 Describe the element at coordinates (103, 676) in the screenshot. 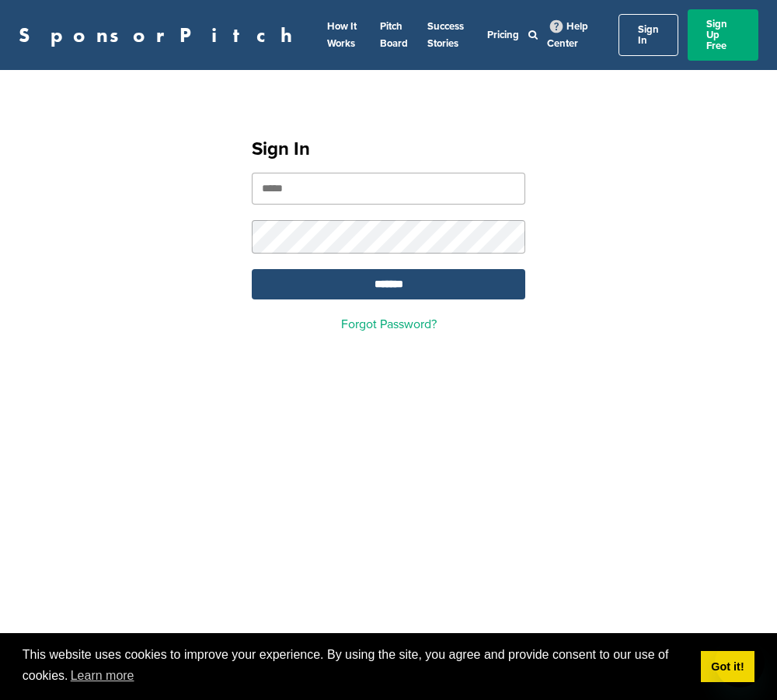

I see `a: learn more about cookies` at that location.